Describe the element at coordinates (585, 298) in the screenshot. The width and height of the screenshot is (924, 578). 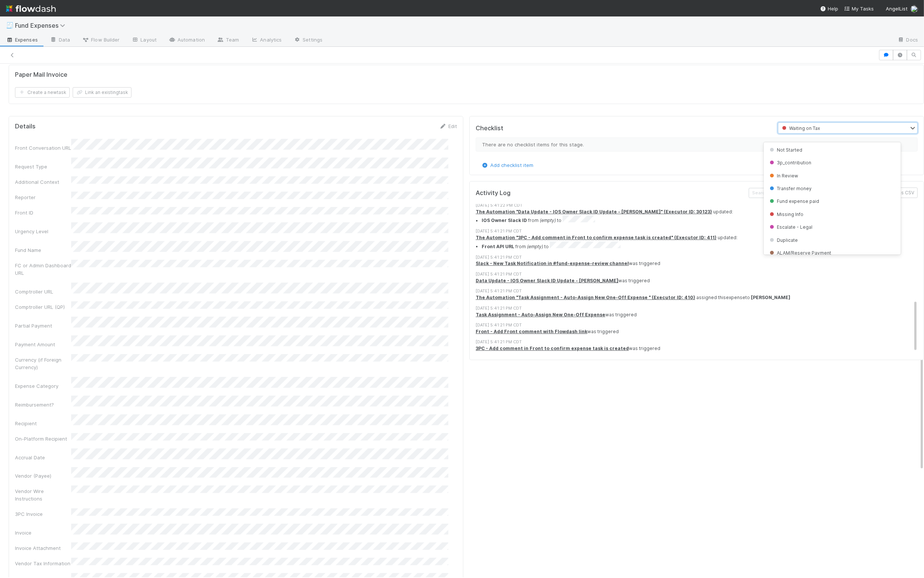
I see `a: The Automation "Task Assignment - Auto-Assign New One-Off Expense " (Executor ID: 410)` at that location.